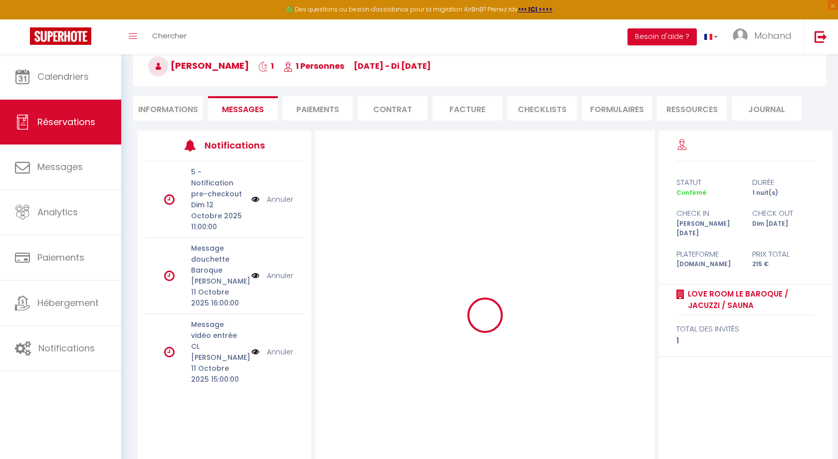  I want to click on button: Besoin d'aide ?, so click(662, 37).